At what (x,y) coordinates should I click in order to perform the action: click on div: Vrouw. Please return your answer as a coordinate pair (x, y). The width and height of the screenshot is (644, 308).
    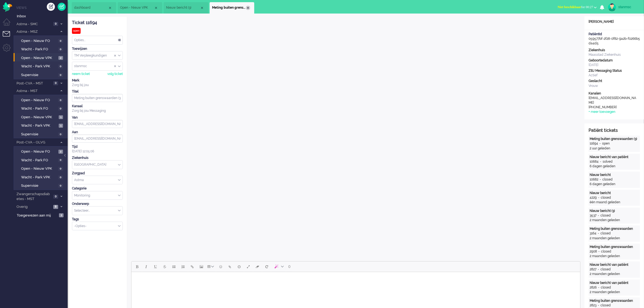
    Looking at the image, I should click on (615, 86).